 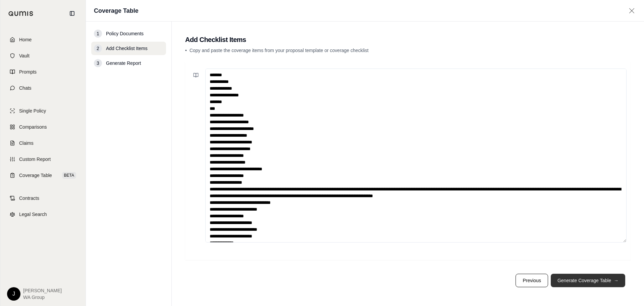 What do you see at coordinates (98, 63) in the screenshot?
I see `div: 3` at bounding box center [98, 63].